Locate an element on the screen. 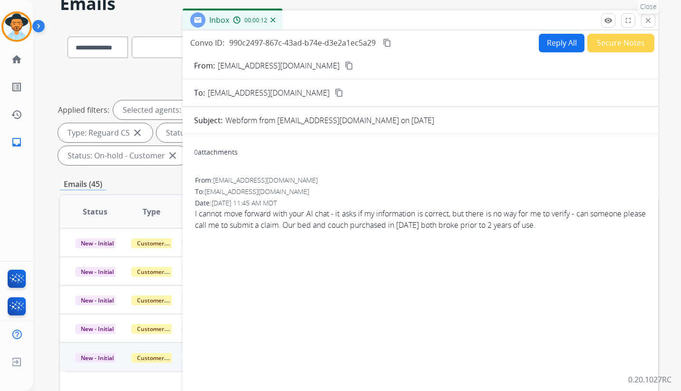  p: To: is located at coordinates (199, 93).